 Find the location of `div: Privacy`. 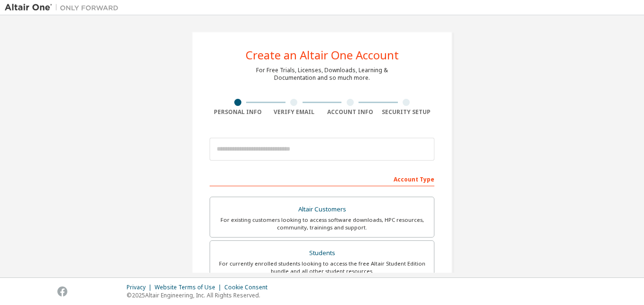

div: Privacy is located at coordinates (140, 287).